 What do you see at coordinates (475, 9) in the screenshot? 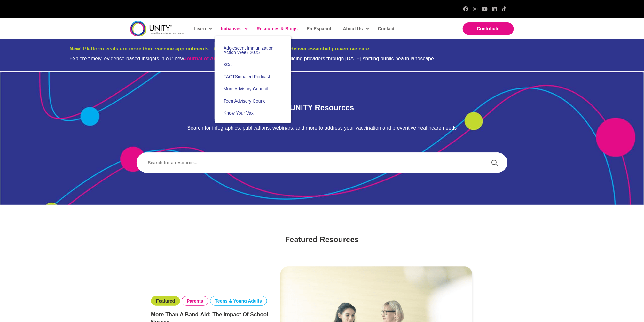
I see `a: Instagram` at bounding box center [475, 9].